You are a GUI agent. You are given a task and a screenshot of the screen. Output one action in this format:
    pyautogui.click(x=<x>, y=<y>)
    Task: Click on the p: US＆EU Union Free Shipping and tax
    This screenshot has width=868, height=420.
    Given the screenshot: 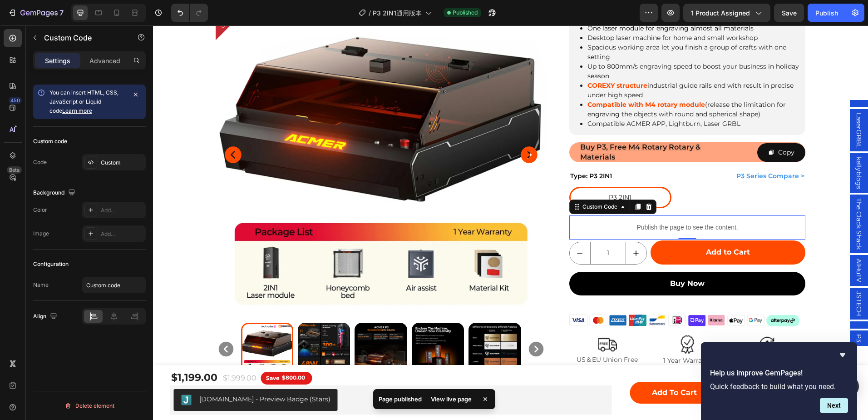 What is the action you would take?
    pyautogui.click(x=455, y=339)
    